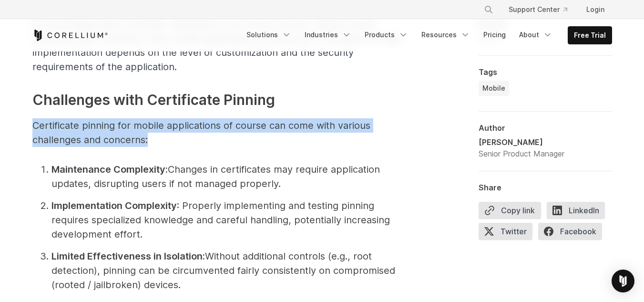  What do you see at coordinates (494, 88) in the screenshot?
I see `span: Mobile` at bounding box center [494, 88].